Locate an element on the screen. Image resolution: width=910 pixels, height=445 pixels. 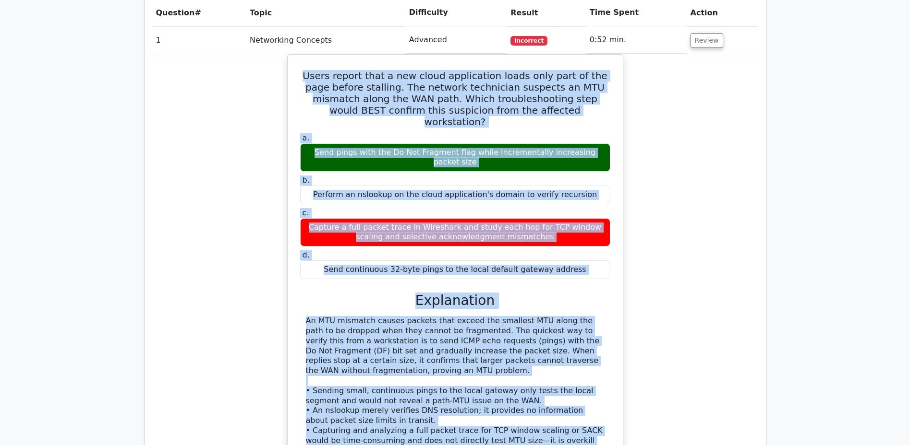
td: Advanced is located at coordinates (455, 40).